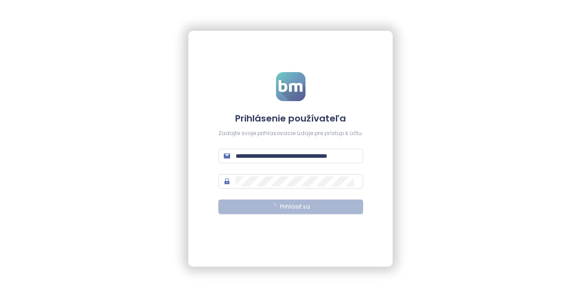 The width and height of the screenshot is (581, 297). What do you see at coordinates (274, 206) in the screenshot?
I see `span: loading` at bounding box center [274, 206].